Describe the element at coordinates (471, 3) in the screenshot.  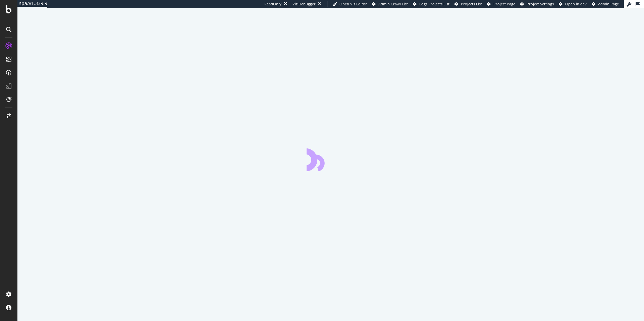
I see `span: Projects List` at that location.